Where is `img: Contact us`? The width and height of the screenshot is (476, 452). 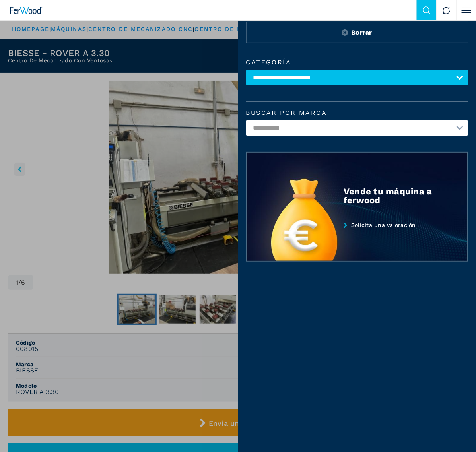 img: Contact us is located at coordinates (446, 10).